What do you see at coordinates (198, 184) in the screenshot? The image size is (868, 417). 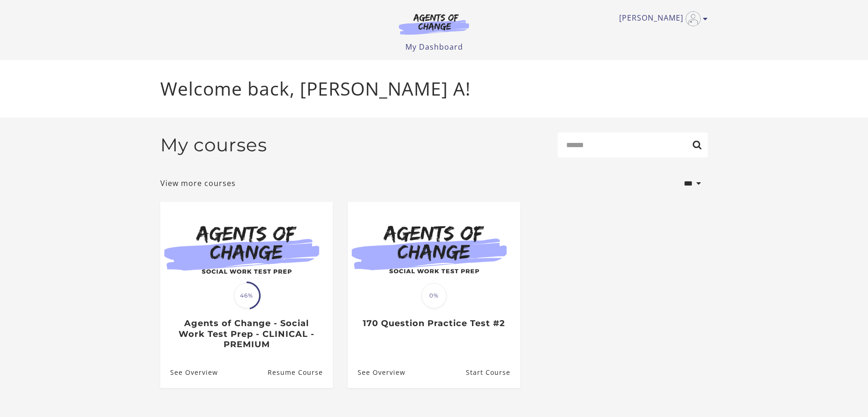 I see `a: View more courses` at bounding box center [198, 184].